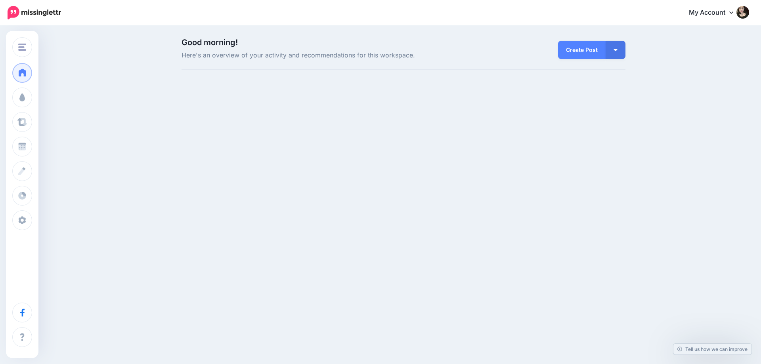 The height and width of the screenshot is (364, 761). Describe the element at coordinates (712, 349) in the screenshot. I see `a: Tell us how we can improve` at that location.